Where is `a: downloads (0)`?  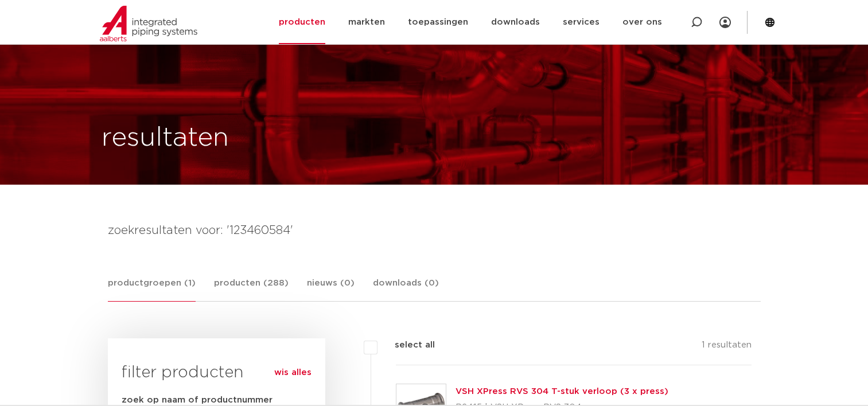 a: downloads (0) is located at coordinates (405, 289).